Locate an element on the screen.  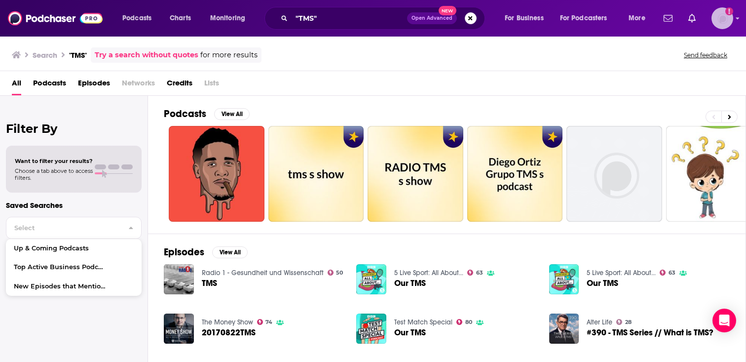
a: Try a search without quotes is located at coordinates (147, 55).